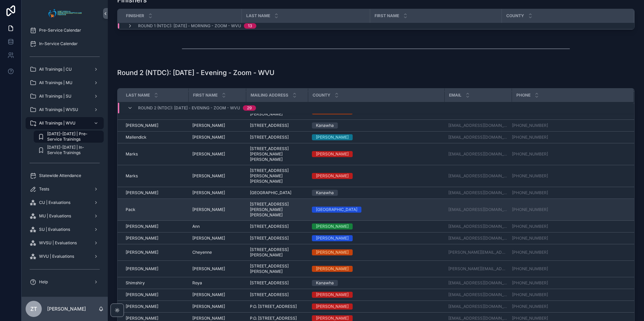  Describe the element at coordinates (202, 253) in the screenshot. I see `span: Cheyenne` at that location.